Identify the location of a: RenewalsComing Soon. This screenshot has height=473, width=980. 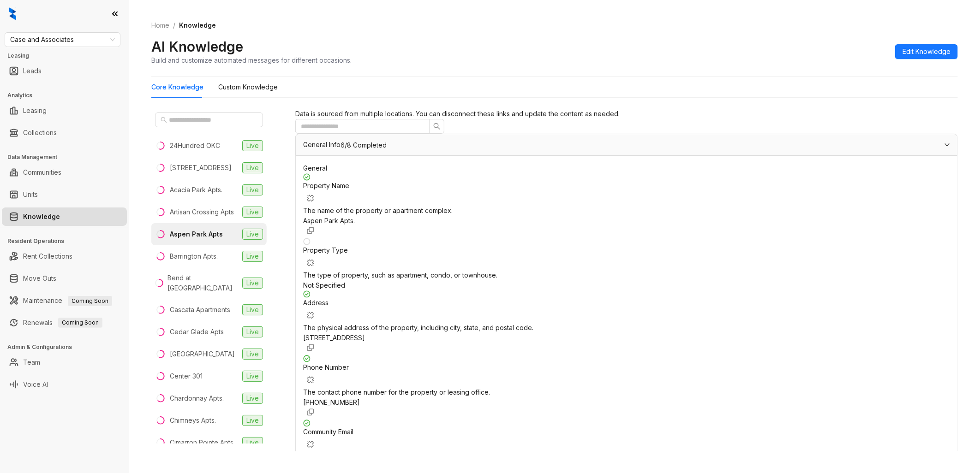
(63, 323).